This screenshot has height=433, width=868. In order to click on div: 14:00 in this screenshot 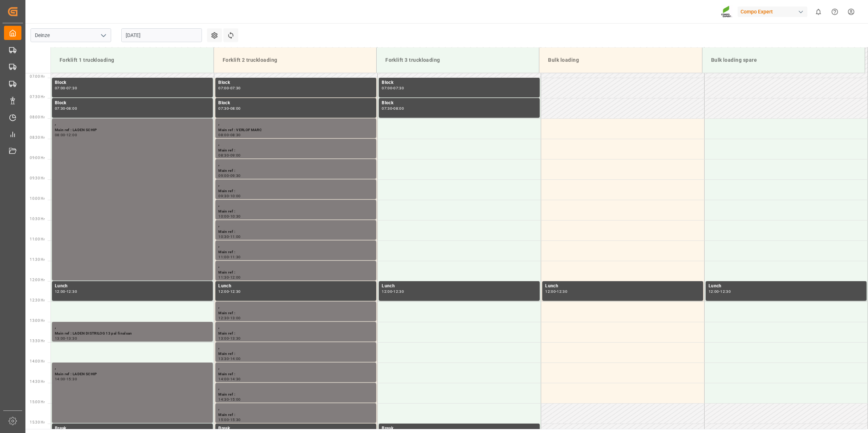, I will do `click(223, 379)`.